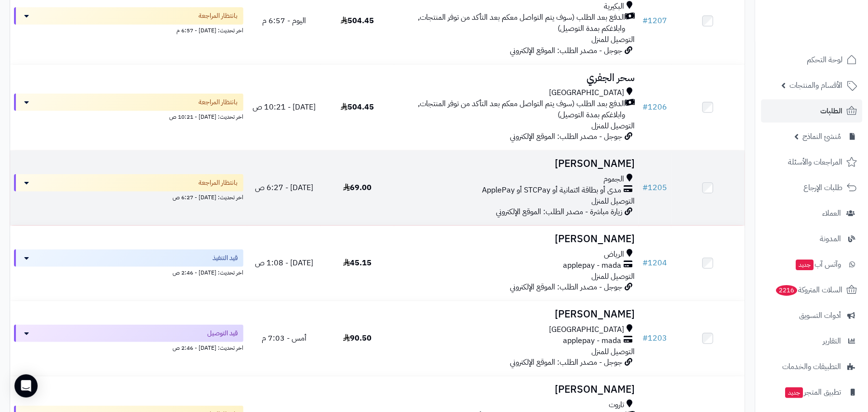 This screenshot has width=868, height=412. I want to click on a: #1207, so click(655, 21).